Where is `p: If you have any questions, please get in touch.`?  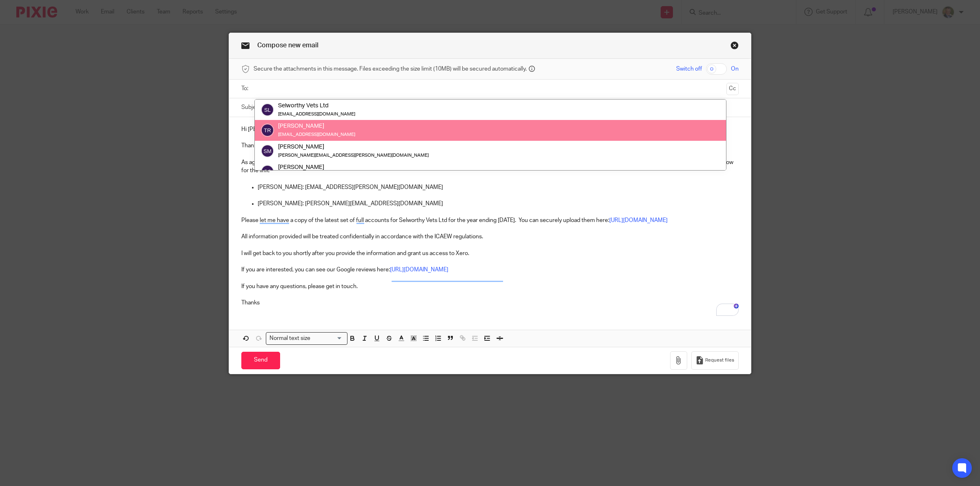
p: If you have any questions, please get in touch. is located at coordinates (490, 286).